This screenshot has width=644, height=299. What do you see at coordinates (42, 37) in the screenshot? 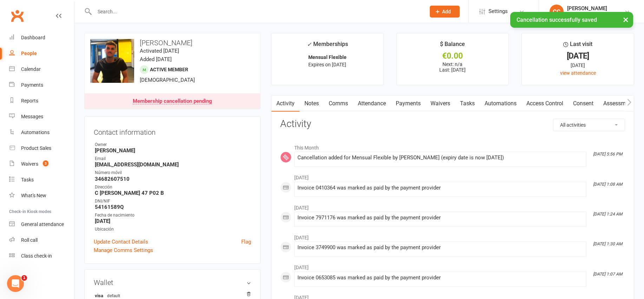
I see `a: Dashboard` at bounding box center [42, 37].